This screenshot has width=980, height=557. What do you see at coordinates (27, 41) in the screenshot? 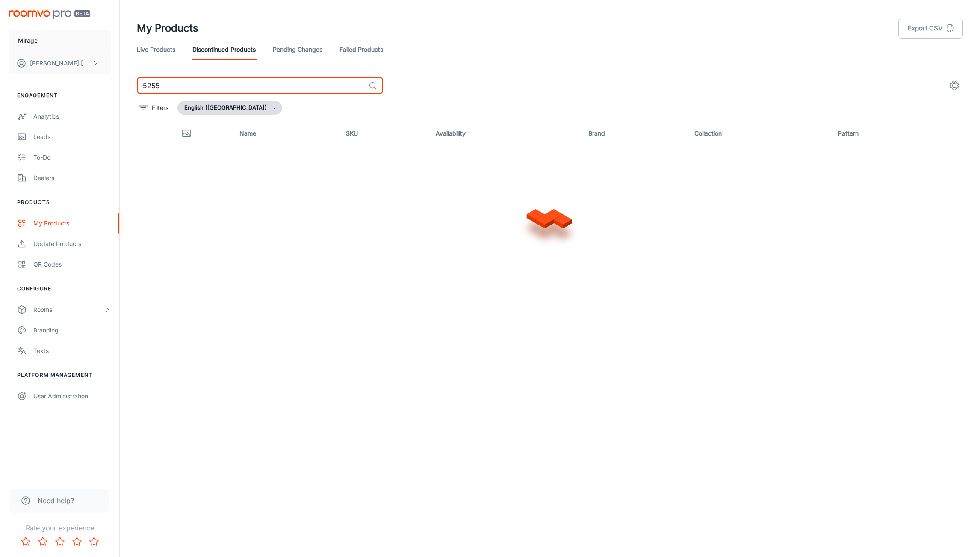
I see `p: Mirage` at bounding box center [27, 41].